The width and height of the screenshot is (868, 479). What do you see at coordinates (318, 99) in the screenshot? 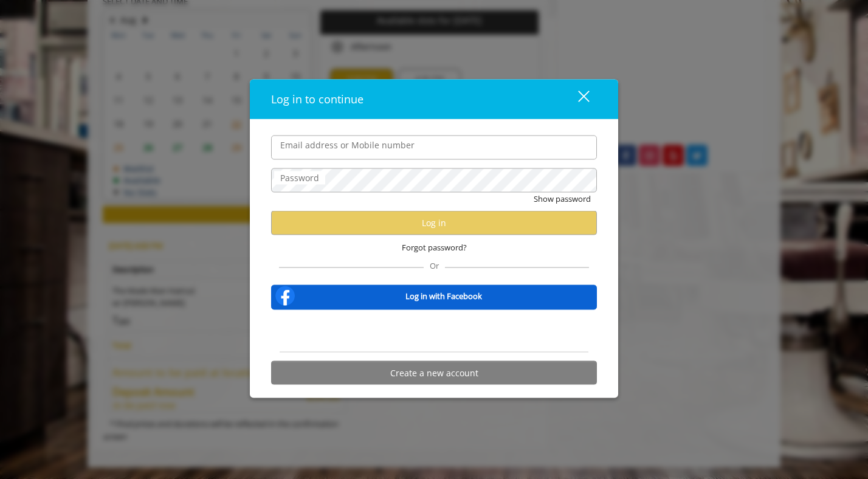
I see `span: Log in to continue` at bounding box center [318, 99].